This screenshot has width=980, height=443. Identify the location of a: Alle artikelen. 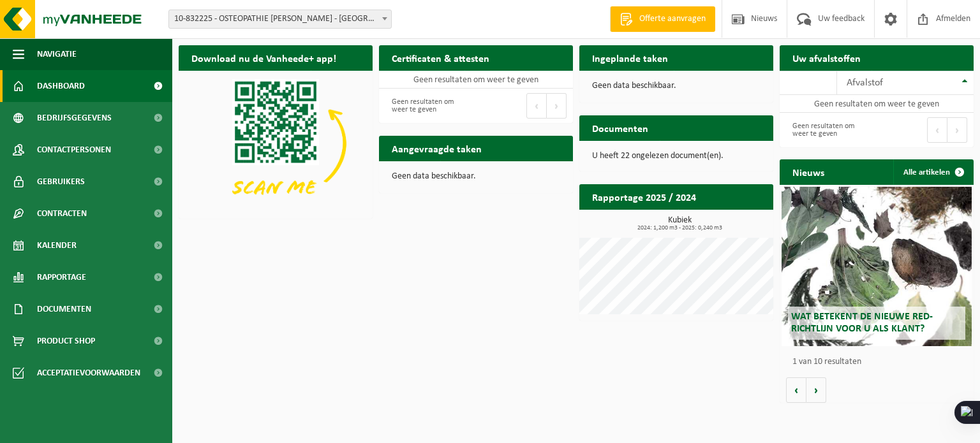
(933, 172).